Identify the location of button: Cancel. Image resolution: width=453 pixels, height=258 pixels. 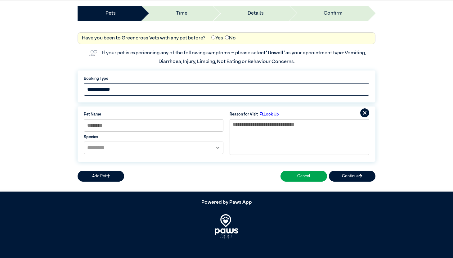
(304, 176).